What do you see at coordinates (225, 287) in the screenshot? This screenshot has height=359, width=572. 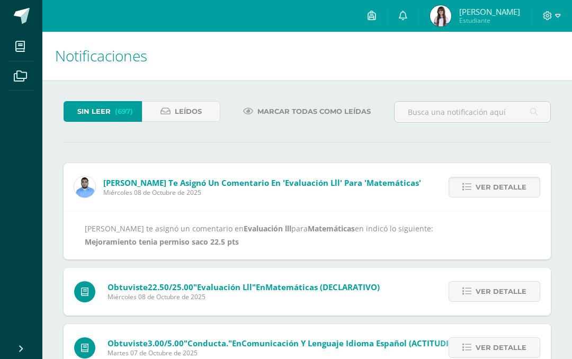 I see `span: "Evaluación lll"` at bounding box center [225, 287].